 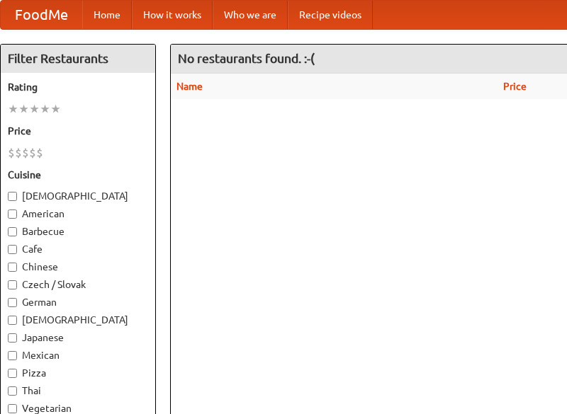 I want to click on label: Cafe, so click(x=78, y=249).